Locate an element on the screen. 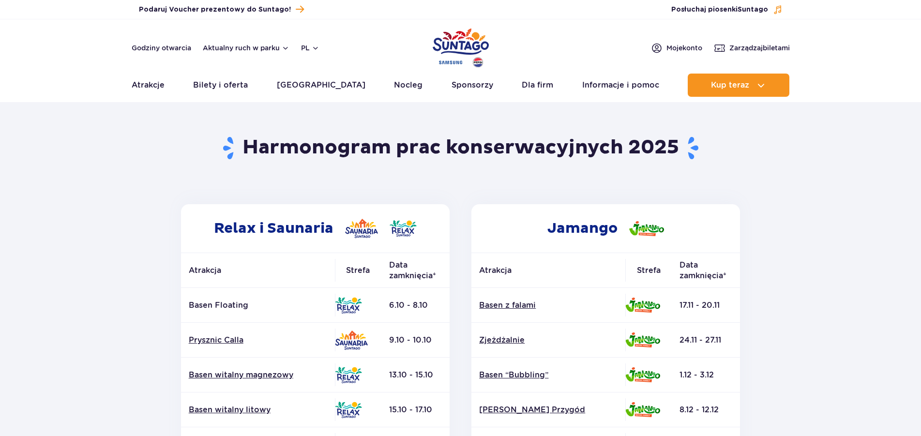 This screenshot has height=436, width=921. p: Basen Floating is located at coordinates (258, 305).